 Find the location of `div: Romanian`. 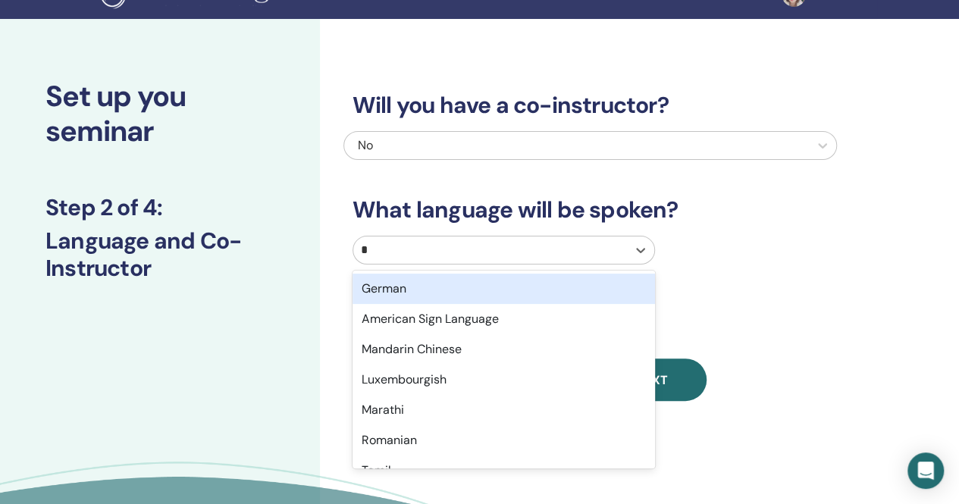

div: Romanian is located at coordinates (504, 441).